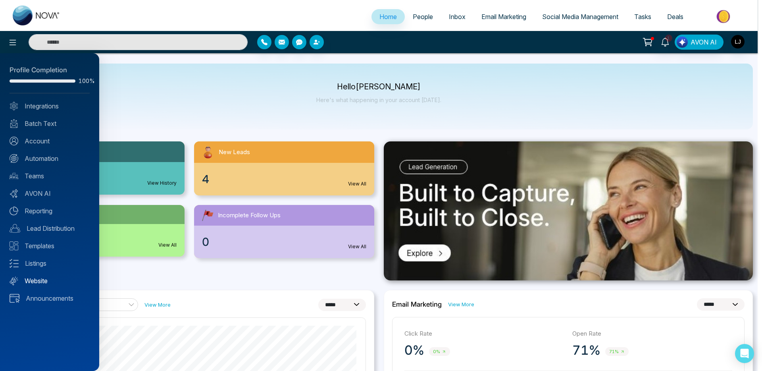  What do you see at coordinates (50, 141) in the screenshot?
I see `a: Account` at bounding box center [50, 141].